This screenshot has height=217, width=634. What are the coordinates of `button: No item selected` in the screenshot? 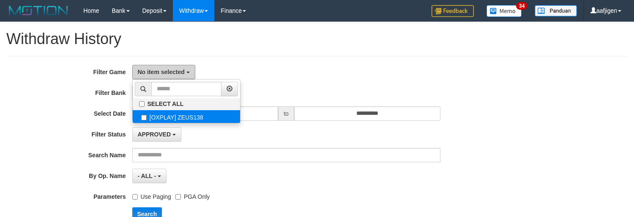 It's located at (164, 72).